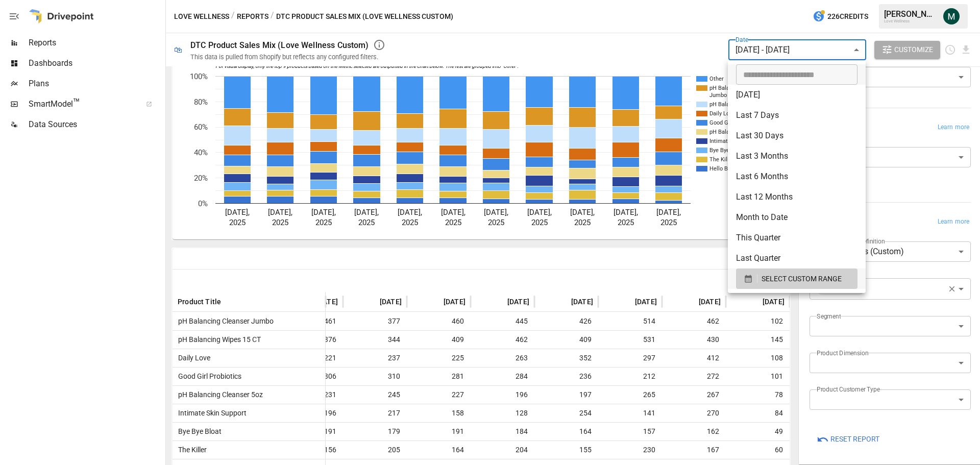 This screenshot has height=465, width=980. I want to click on li: Month to Date, so click(797, 217).